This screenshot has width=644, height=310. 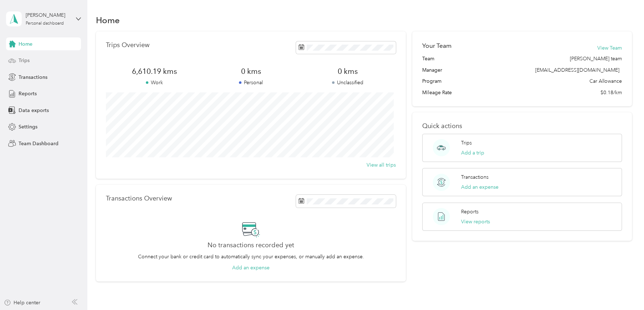 What do you see at coordinates (428, 59) in the screenshot?
I see `span: Team` at bounding box center [428, 59].